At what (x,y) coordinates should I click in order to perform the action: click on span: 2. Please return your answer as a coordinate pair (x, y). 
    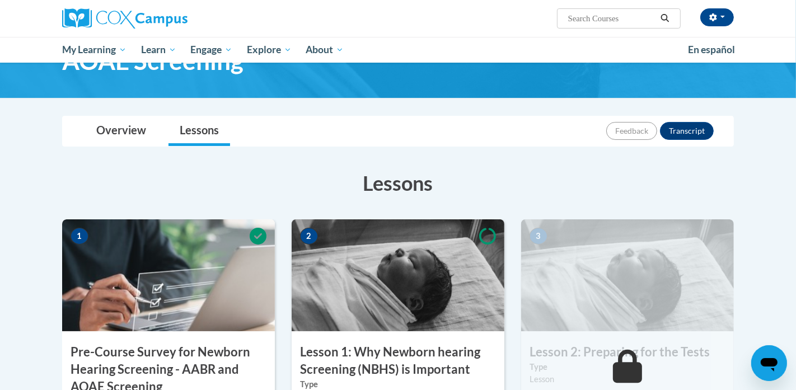
    Looking at the image, I should click on (309, 236).